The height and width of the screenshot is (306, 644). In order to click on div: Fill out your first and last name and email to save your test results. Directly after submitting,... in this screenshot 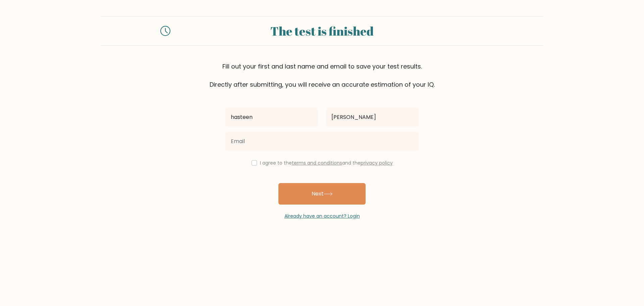, I will do `click(322, 75)`.